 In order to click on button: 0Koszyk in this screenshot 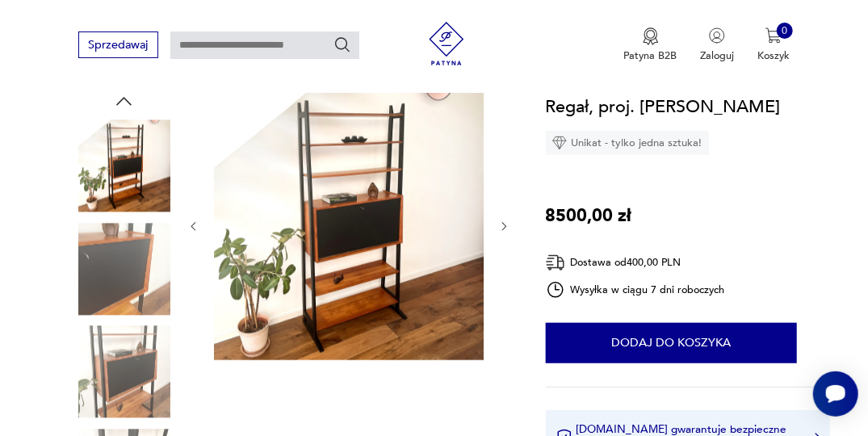, I will do `click(774, 46)`.